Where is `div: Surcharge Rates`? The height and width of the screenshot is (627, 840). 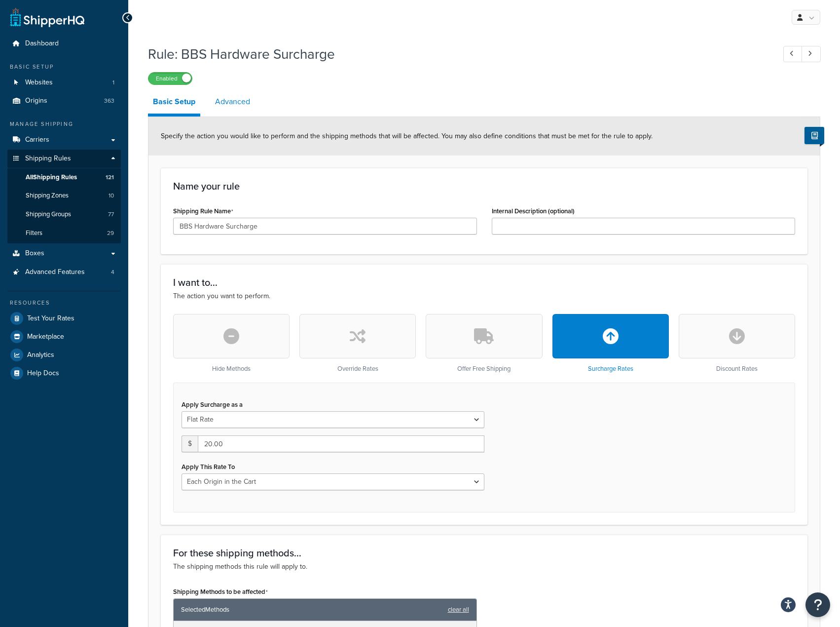 div: Surcharge Rates is located at coordinates (611, 343).